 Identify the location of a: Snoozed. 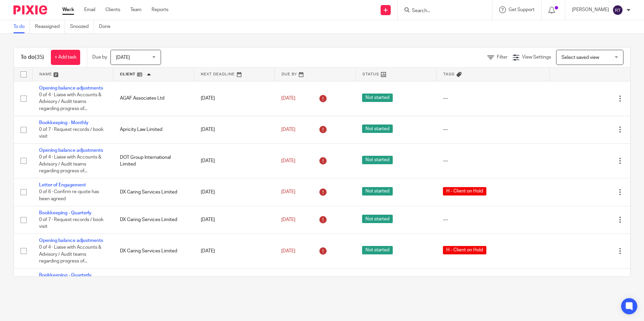
(82, 27).